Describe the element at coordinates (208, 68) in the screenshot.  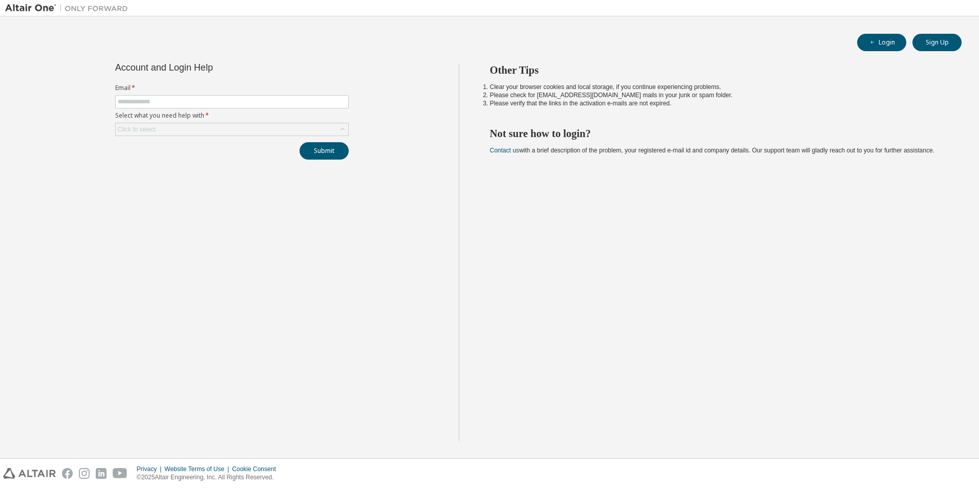
I see `div: Account and Login Help` at that location.